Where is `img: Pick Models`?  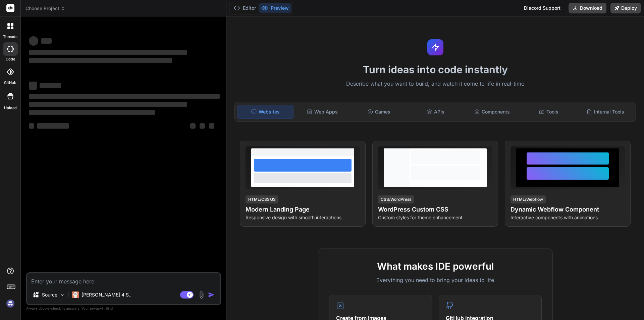 img: Pick Models is located at coordinates (62, 295).